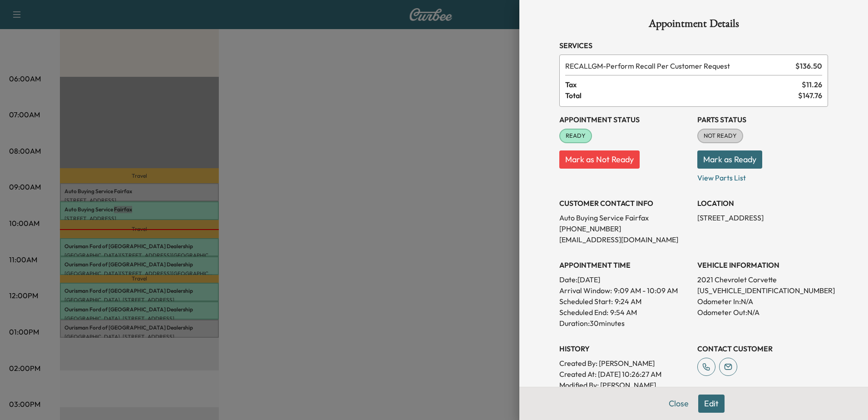 The height and width of the screenshot is (420, 868). Describe the element at coordinates (810, 95) in the screenshot. I see `span: $ 147.76` at that location.